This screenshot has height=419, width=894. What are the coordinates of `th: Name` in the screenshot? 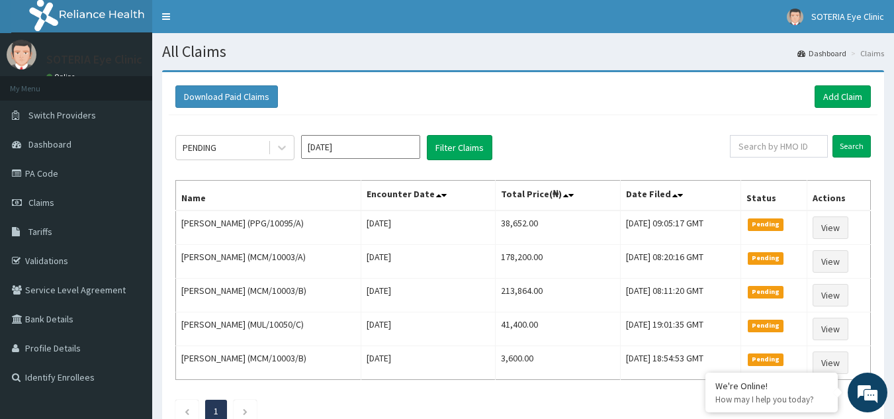 It's located at (269, 196).